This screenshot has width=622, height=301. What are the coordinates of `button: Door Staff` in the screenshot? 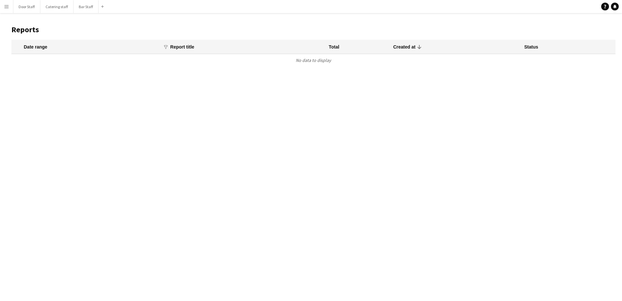 It's located at (27, 7).